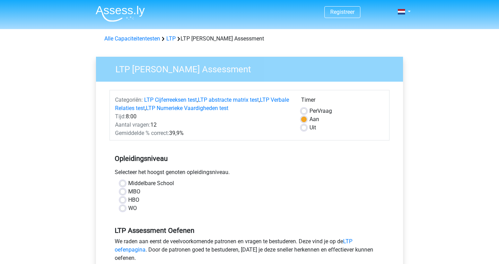 This screenshot has height=264, width=499. Describe the element at coordinates (249, 174) in the screenshot. I see `div: Selecteer het hoogst genoten opleidingsniveau.` at that location.